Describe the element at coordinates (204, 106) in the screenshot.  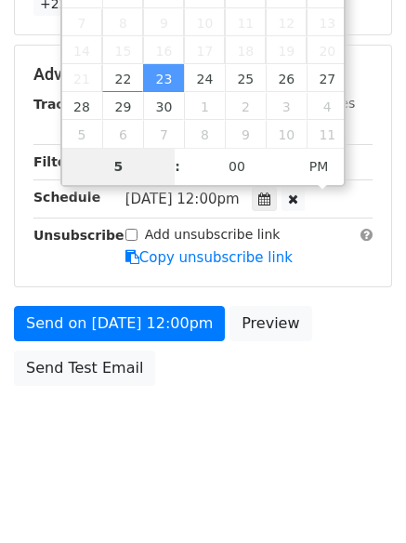
I see `span: October 1, 2025` at that location.